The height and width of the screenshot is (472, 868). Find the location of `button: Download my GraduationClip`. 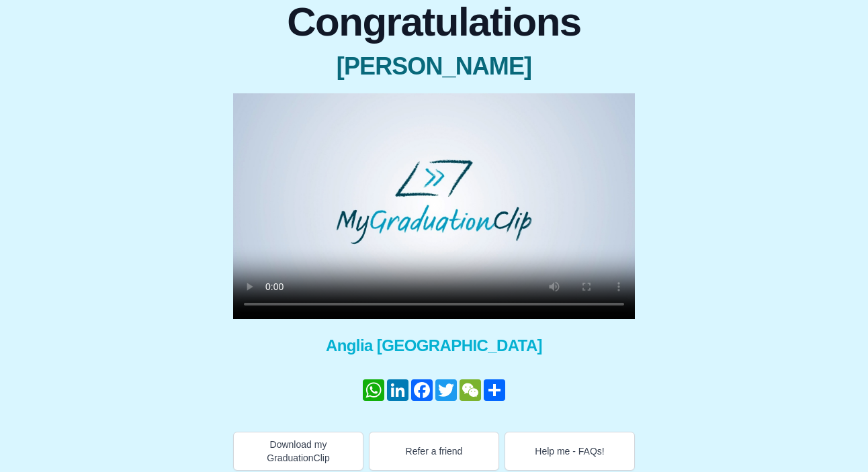

button: Download my GraduationClip is located at coordinates (299, 451).